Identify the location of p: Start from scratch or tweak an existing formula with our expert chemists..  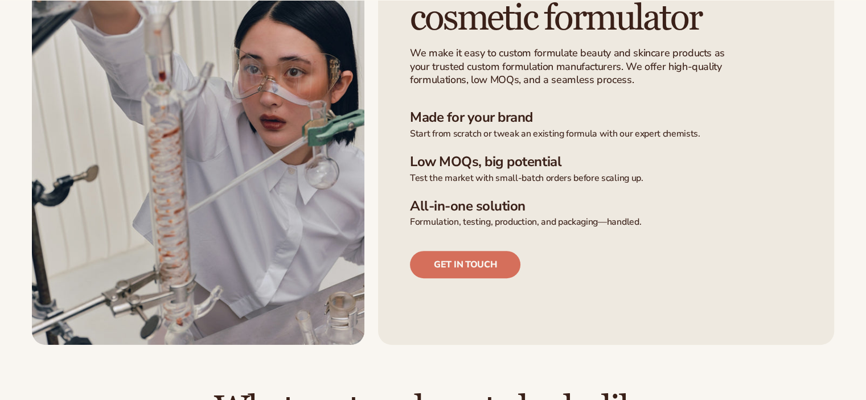
(606, 134).